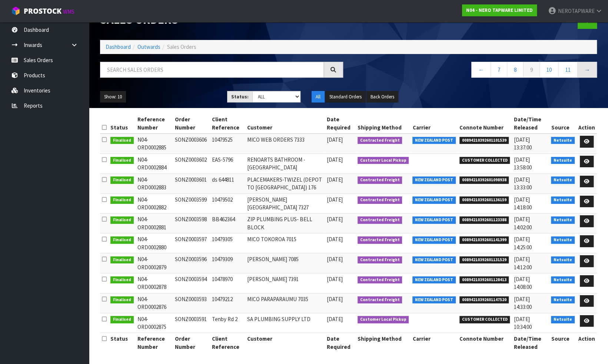 The height and width of the screenshot is (364, 608). Describe the element at coordinates (285, 224) in the screenshot. I see `td: ZIP PLUMBING PLUS- BELL BLOCK` at that location.